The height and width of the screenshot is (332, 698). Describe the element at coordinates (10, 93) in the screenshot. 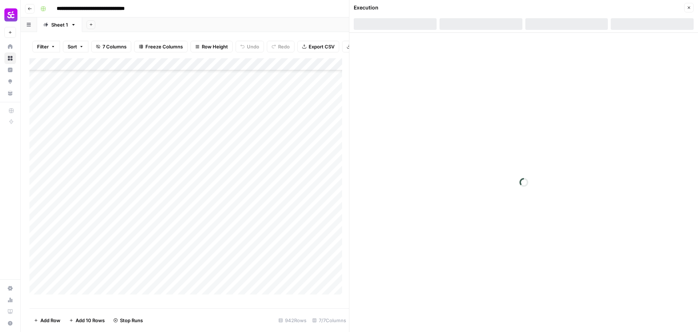

I see `a: Your Data` at that location.